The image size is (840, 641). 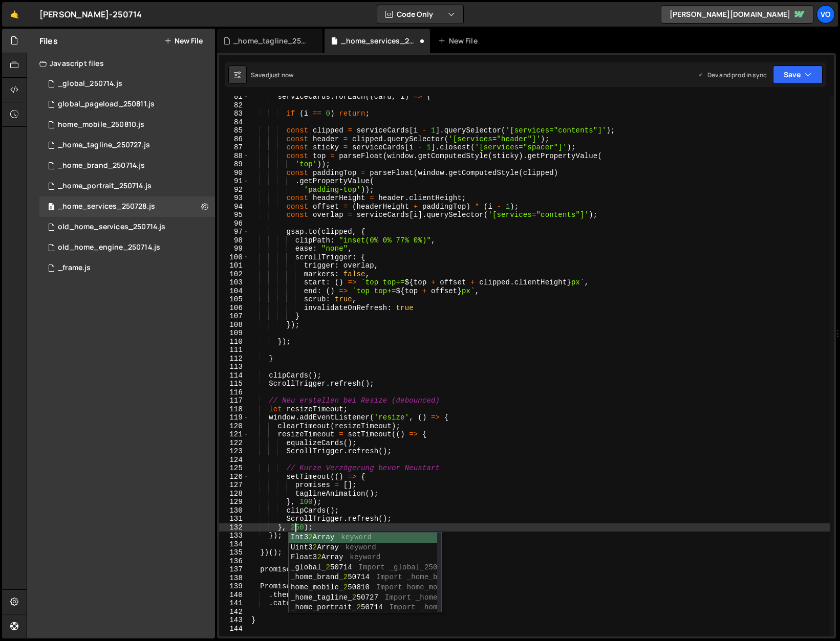 I want to click on div: _home_brand_250714.js, so click(x=102, y=166).